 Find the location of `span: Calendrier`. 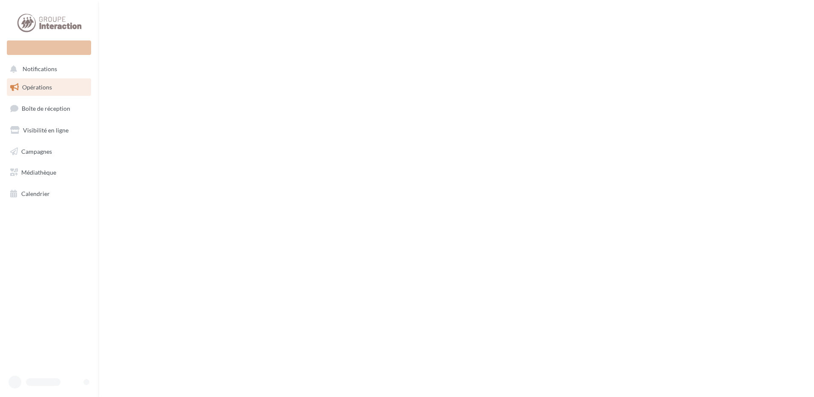

span: Calendrier is located at coordinates (35, 193).